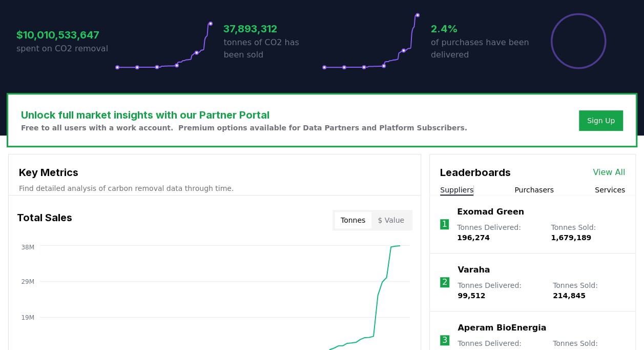 The image size is (644, 350). I want to click on a: View All, so click(609, 172).